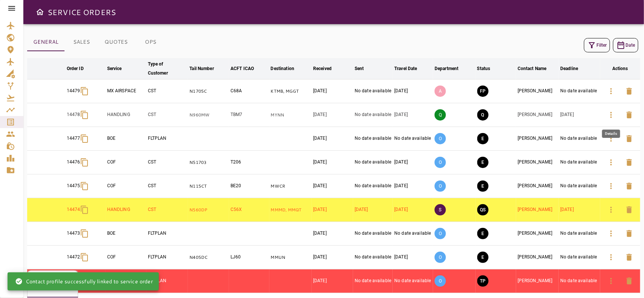 This screenshot has width=644, height=298. What do you see at coordinates (359, 69) in the screenshot?
I see `div: Sent` at bounding box center [359, 69].